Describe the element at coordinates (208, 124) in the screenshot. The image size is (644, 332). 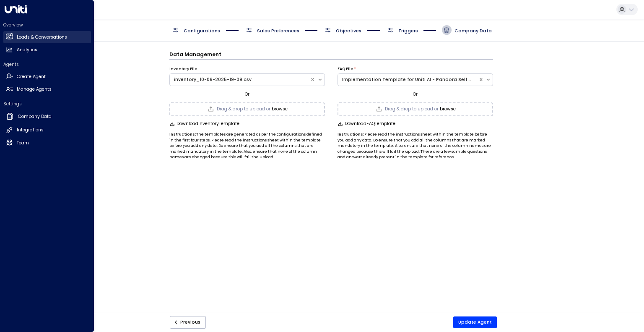
I see `span: Download Inventory Template` at that location.